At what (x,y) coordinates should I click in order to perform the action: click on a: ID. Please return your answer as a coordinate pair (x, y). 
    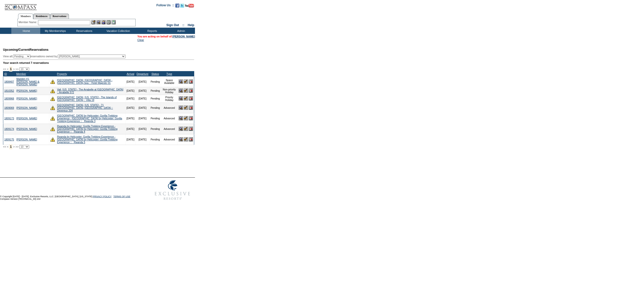
    Looking at the image, I should click on (6, 74).